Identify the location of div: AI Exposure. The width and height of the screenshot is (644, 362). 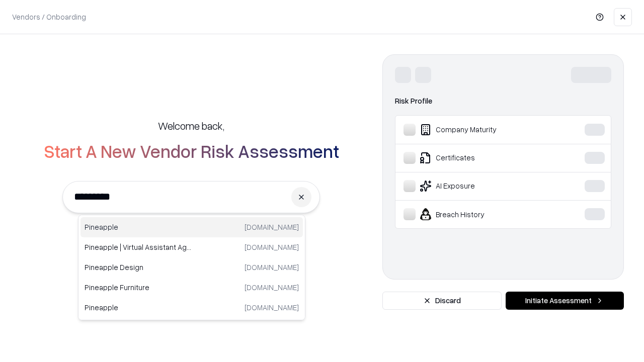
(479, 186).